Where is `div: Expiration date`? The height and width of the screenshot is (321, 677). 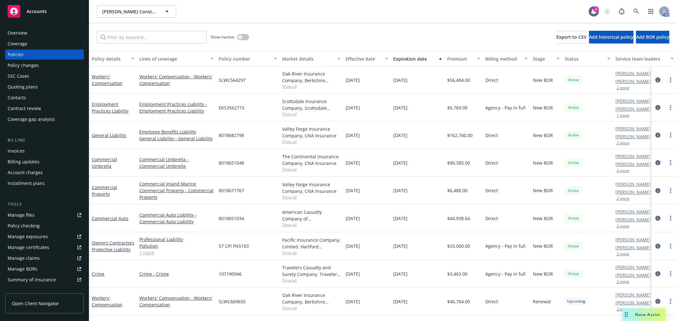 div: Expiration date is located at coordinates (414, 59).